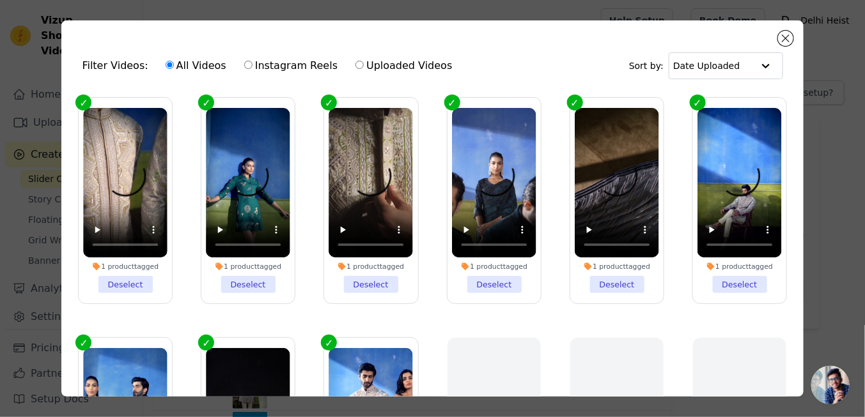  I want to click on button: Close modal, so click(785, 38).